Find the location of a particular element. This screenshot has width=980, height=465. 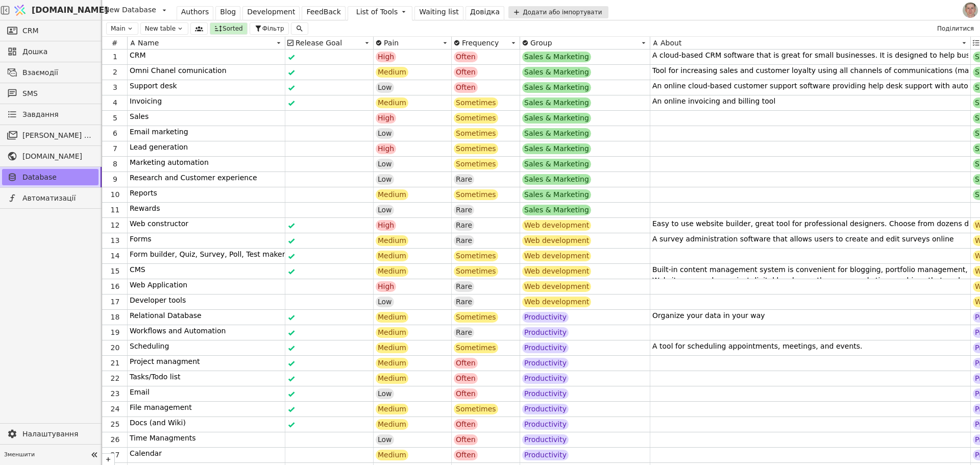

div: 8 is located at coordinates (115, 164).